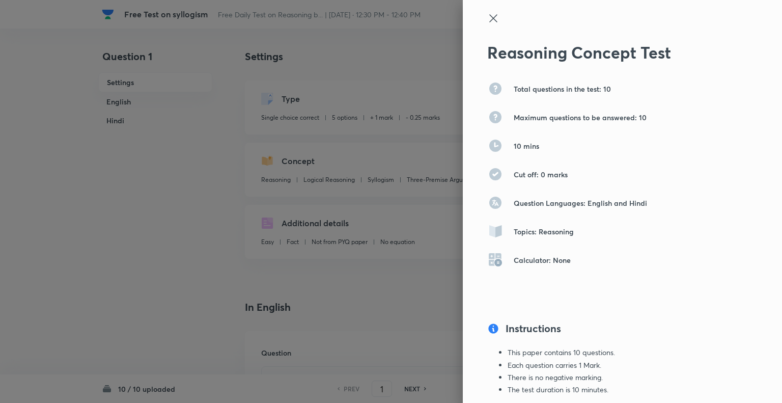 The image size is (782, 403). I want to click on h2: Reasoning Concept Test, so click(606, 52).